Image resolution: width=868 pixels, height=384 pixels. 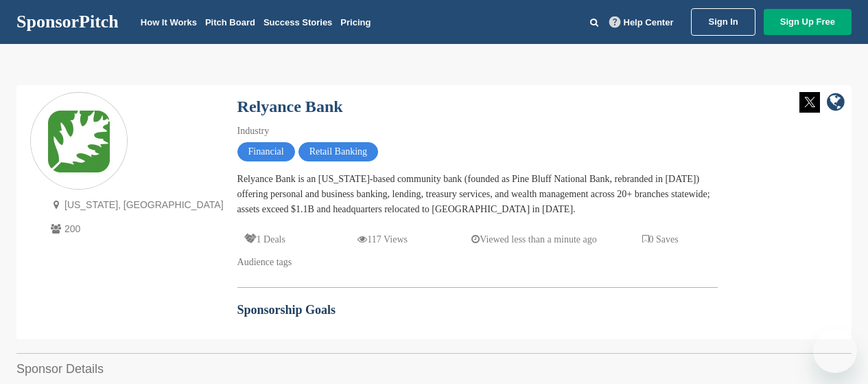 I want to click on a: Pricing, so click(x=355, y=22).